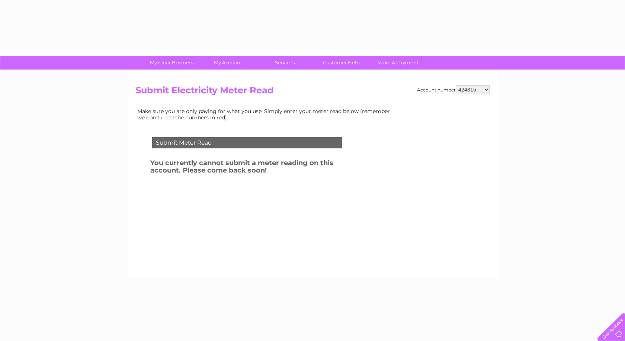 The height and width of the screenshot is (341, 625). I want to click on a: Services, so click(285, 63).